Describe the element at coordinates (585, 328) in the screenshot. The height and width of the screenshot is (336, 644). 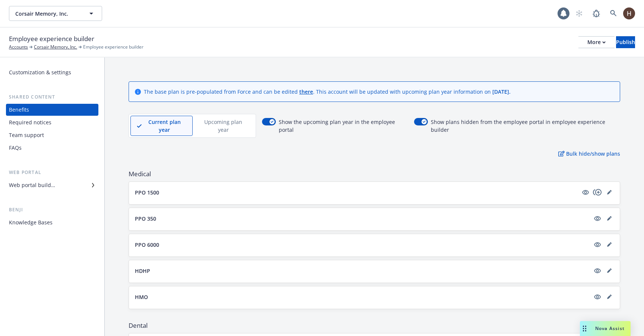
I see `div: Drag to move` at that location.